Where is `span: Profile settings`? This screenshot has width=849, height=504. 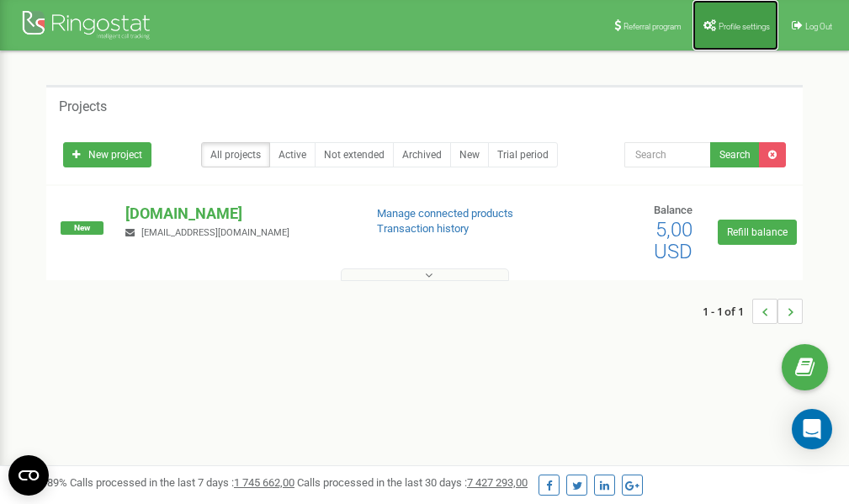
span: Profile settings is located at coordinates (744, 26).